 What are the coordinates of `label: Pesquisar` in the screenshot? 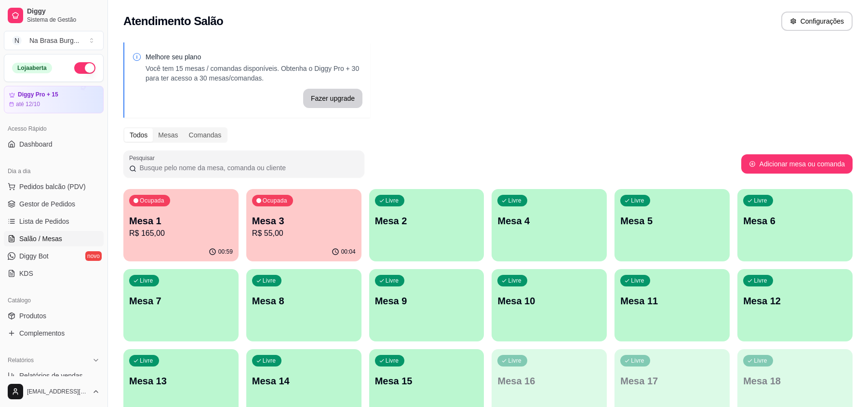 It's located at (144, 158).